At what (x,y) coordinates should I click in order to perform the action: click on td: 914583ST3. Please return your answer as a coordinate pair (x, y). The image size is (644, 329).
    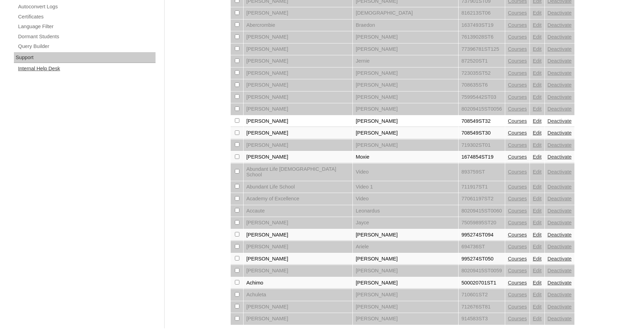
    Looking at the image, I should click on (481, 319).